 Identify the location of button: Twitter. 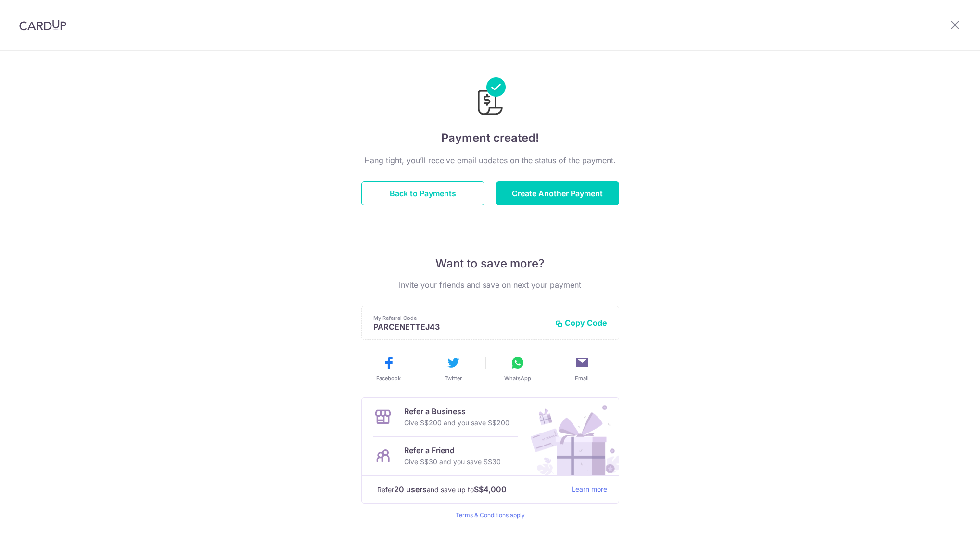
(453, 368).